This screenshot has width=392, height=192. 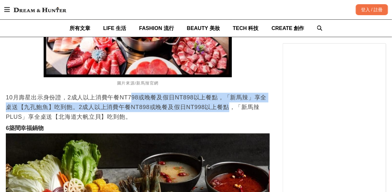 I want to click on p: 10月壽星出示身份證，2成人以上消費午餐NT798或晚餐及假日NT898以上餐點，「新馬辣」享全桌送【九孔鮑魚】吃到飽。2成人以上消費午餐NT898或晚餐及假日NT998以上餐點，「新馬辣PLU..., so click(x=138, y=107).